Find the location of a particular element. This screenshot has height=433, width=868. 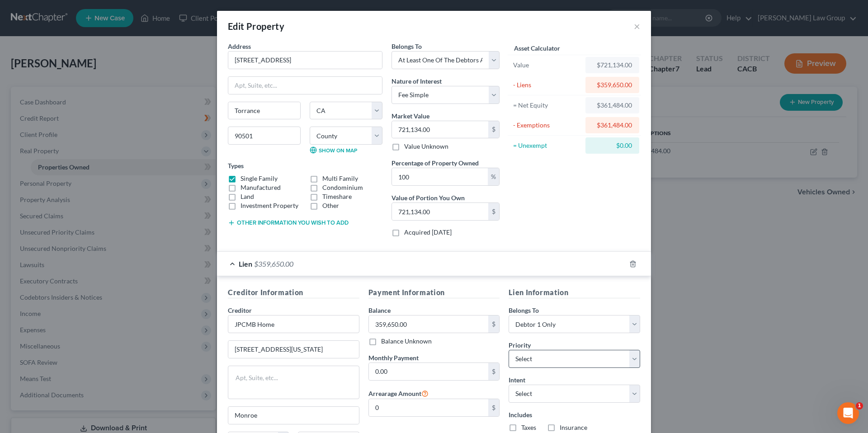

label: Value of Portion You Own is located at coordinates (428, 197).